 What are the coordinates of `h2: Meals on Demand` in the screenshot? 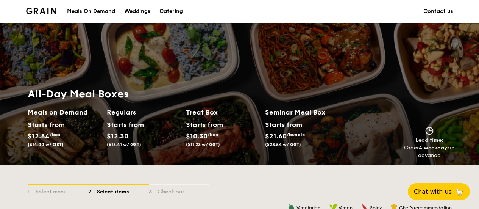 It's located at (64, 112).